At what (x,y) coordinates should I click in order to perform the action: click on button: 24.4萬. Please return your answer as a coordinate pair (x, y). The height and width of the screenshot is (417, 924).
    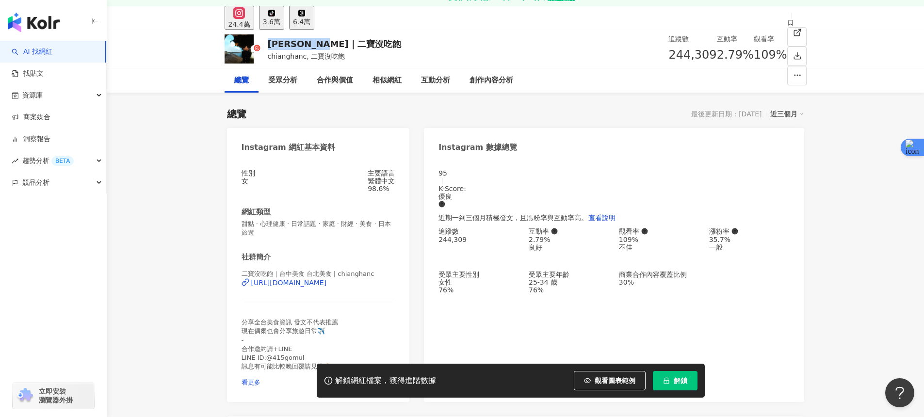
    Looking at the image, I should click on (239, 17).